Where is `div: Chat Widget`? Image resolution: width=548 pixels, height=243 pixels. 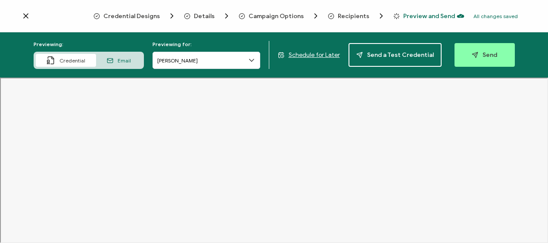 div: Chat Widget is located at coordinates (527, 222).